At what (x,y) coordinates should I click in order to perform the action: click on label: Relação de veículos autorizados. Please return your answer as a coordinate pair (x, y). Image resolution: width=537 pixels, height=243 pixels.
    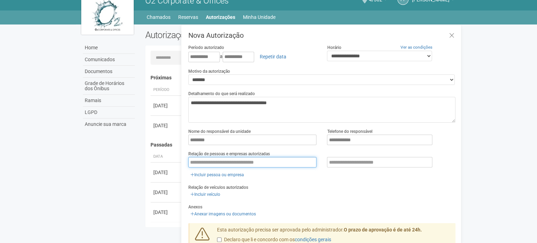
    Looking at the image, I should click on (218, 187).